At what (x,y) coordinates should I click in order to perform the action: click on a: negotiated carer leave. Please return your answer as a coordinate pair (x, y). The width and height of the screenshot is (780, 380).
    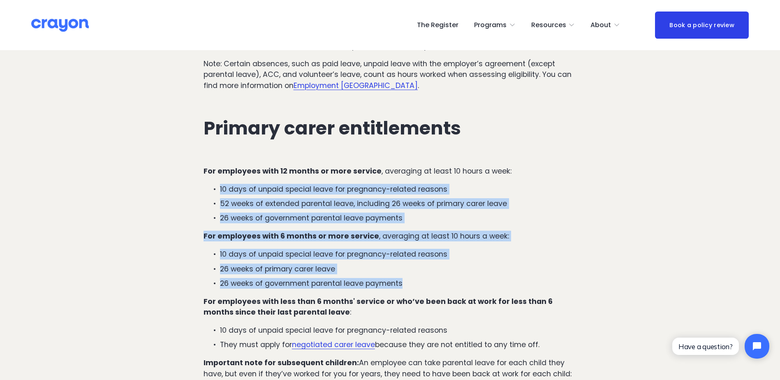
    Looking at the image, I should click on (333, 344).